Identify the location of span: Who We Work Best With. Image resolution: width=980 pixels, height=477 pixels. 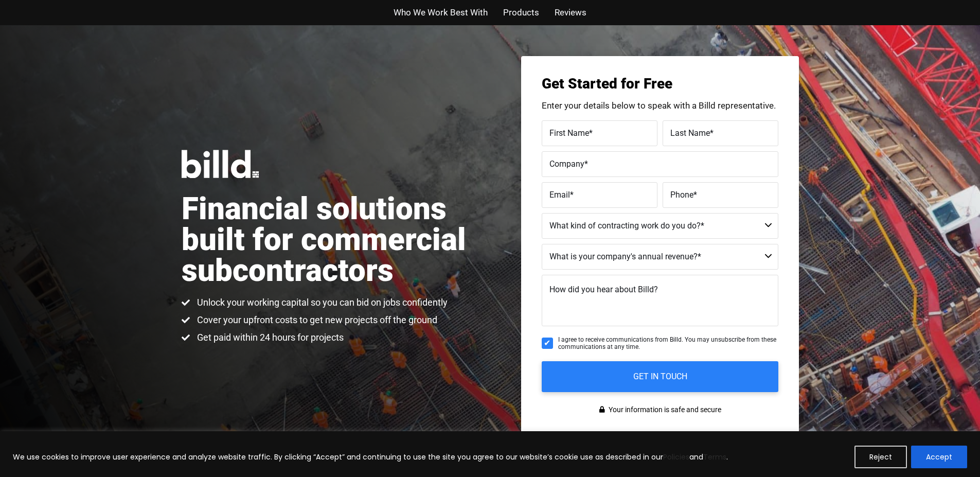
(441, 13).